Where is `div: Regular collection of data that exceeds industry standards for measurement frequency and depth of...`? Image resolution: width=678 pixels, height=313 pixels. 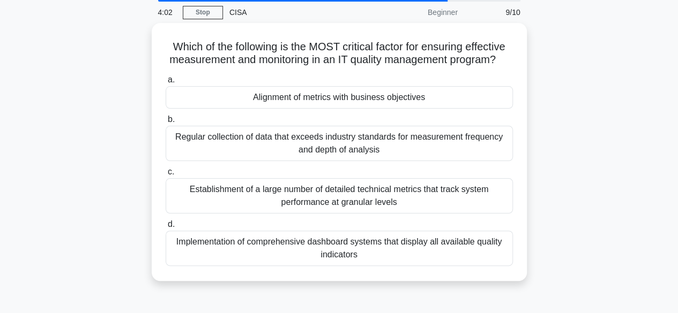
div: Regular collection of data that exceeds industry standards for measurement frequency and depth of... is located at coordinates (339, 144).